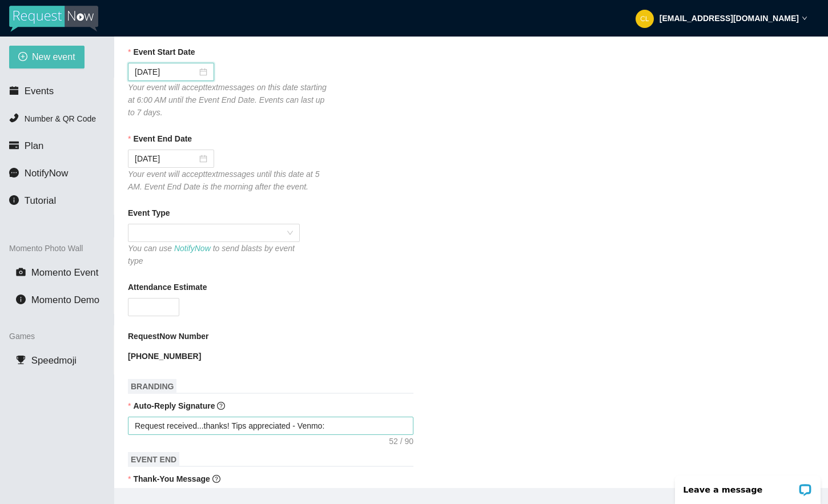 This screenshot has height=504, width=828. Describe the element at coordinates (164, 52) in the screenshot. I see `b: Event Start Date` at that location.